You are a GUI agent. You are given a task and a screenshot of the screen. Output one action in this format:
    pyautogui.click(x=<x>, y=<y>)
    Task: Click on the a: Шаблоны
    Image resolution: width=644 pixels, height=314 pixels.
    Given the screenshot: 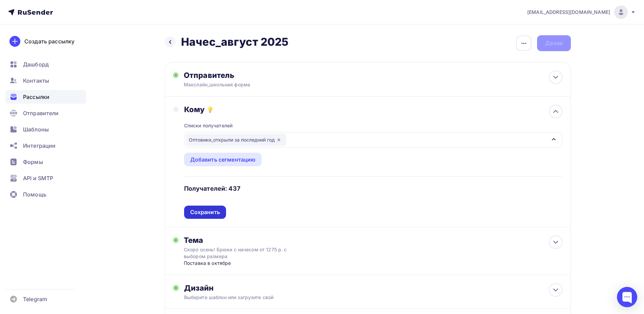 What is the action you would take?
    pyautogui.click(x=45, y=129)
    